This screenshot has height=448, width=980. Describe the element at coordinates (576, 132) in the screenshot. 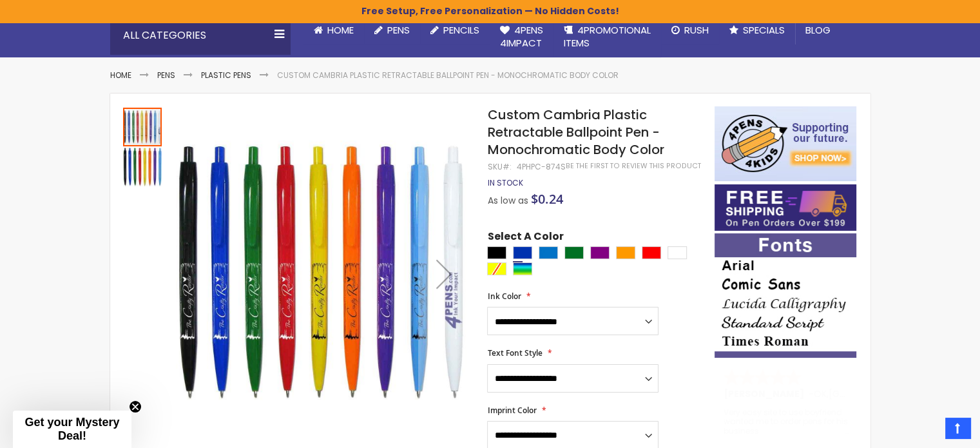

I see `span: Custom Cambria Plastic Retractable Ballpoint Pen - Monochromatic Body Color` at that location.